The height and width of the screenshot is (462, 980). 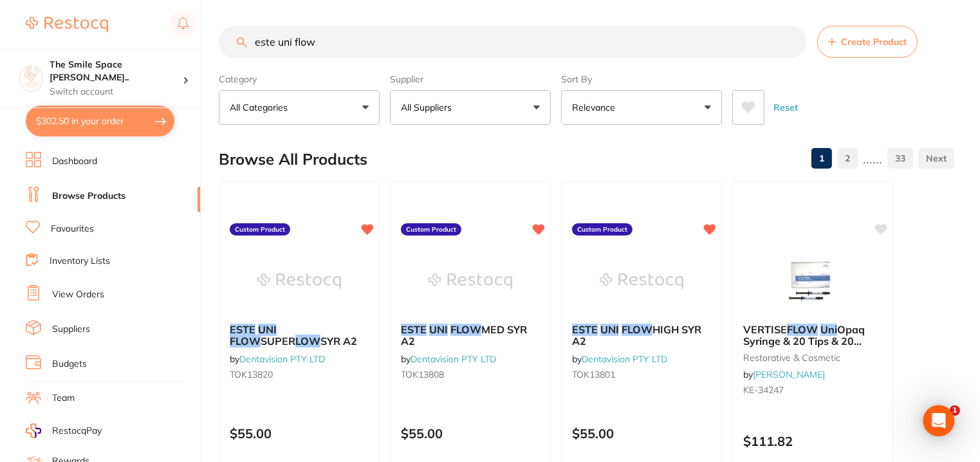 What do you see at coordinates (804, 341) in the screenshot?
I see `span: Opaq Syringe & 20 Tips & 20 Brushes` at bounding box center [804, 341].